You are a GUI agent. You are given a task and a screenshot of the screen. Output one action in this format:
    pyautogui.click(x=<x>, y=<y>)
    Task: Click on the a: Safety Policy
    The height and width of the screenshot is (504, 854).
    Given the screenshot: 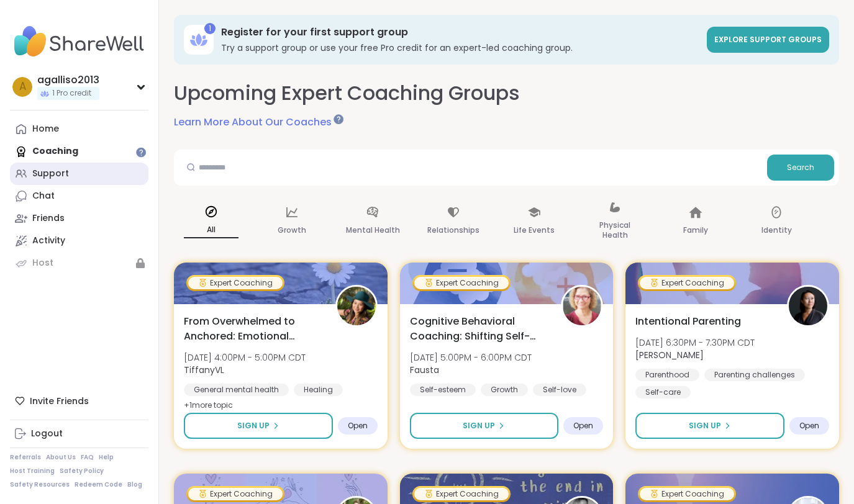 What is the action you would take?
    pyautogui.click(x=81, y=471)
    